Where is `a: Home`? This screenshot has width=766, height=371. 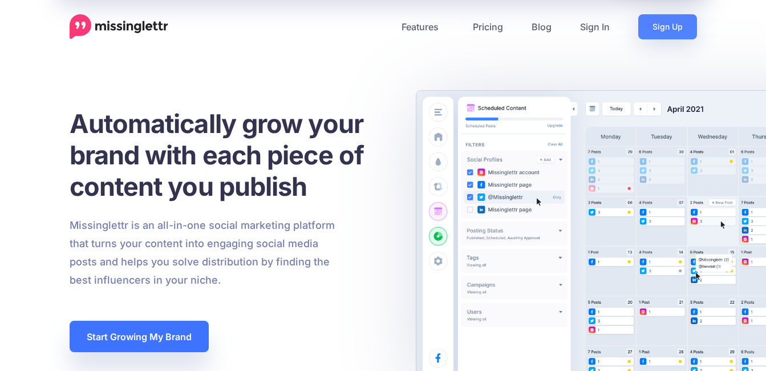
a: Home is located at coordinates (119, 27).